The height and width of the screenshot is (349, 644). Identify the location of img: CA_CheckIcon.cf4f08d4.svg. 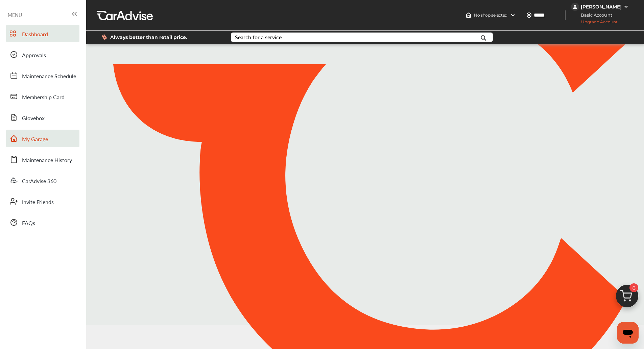
(363, 174).